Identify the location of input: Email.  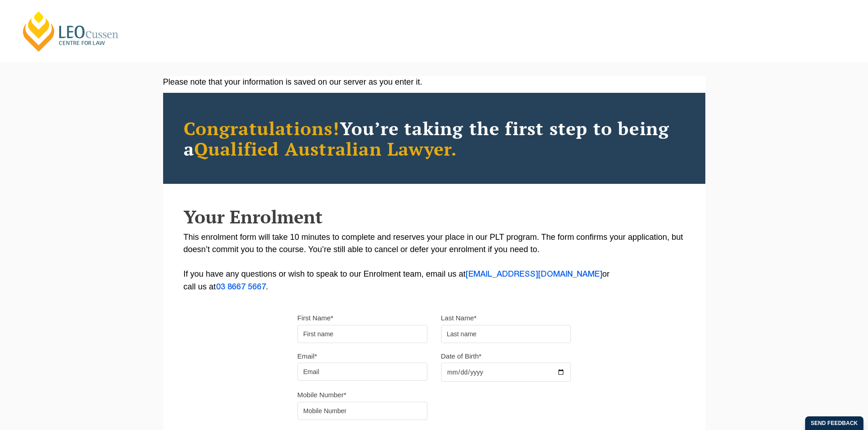
(362, 372).